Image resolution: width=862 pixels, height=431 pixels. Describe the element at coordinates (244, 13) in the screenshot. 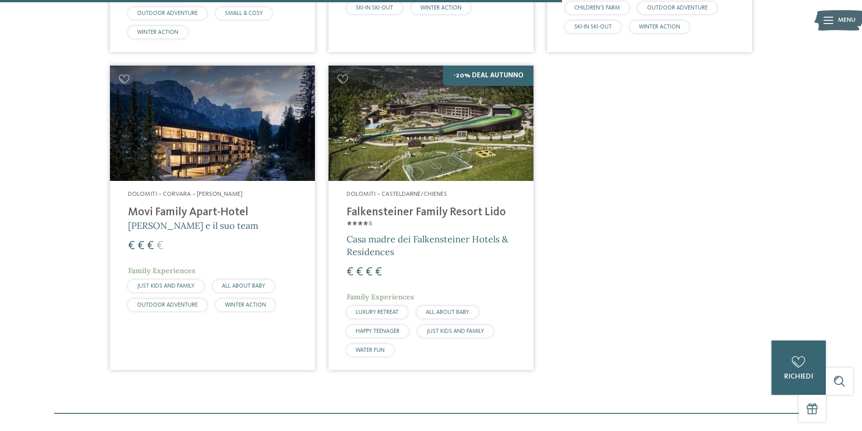

I see `span: SMALL & COSY` at that location.